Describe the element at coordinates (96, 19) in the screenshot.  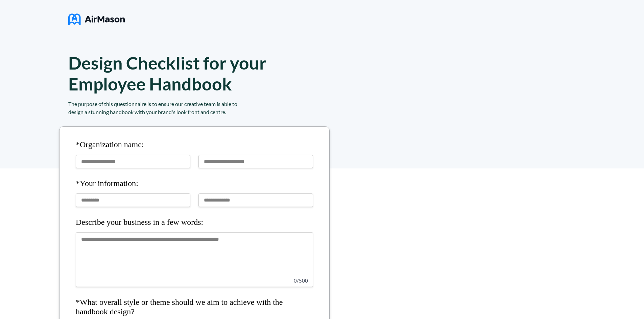
I see `img: logo` at that location.